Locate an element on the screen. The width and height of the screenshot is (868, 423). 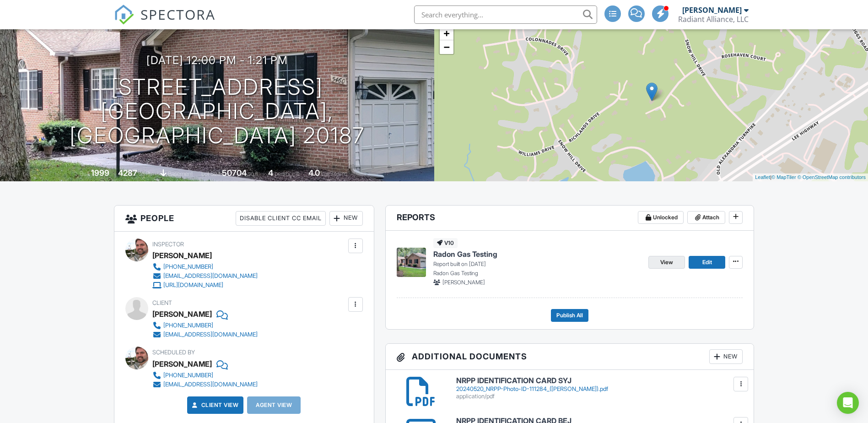
span: sq. ft. is located at coordinates (145, 173).